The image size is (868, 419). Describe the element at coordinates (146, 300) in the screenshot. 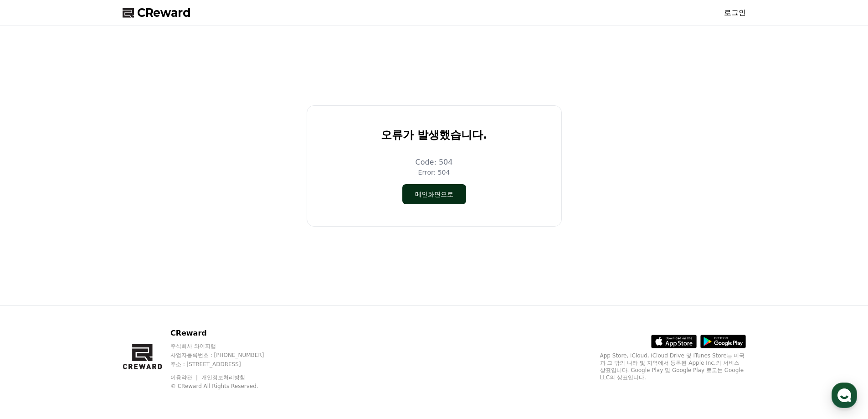

I see `a: 설정` at that location.